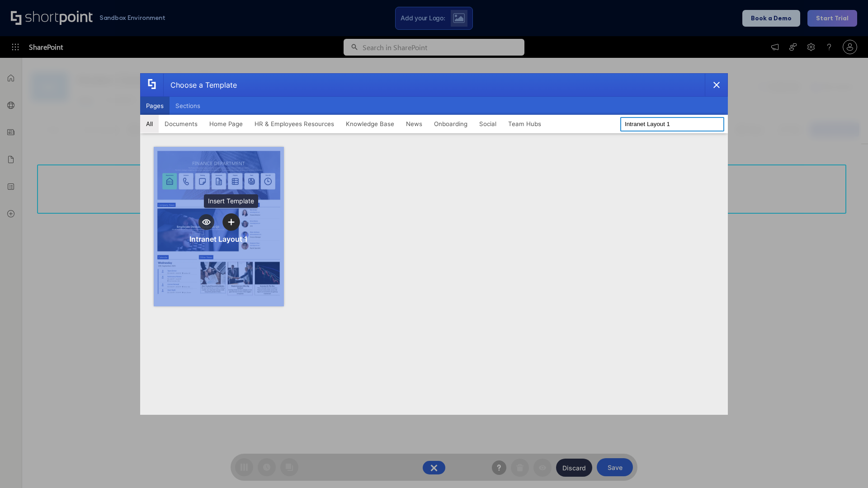 This screenshot has width=868, height=488. What do you see at coordinates (434, 244) in the screenshot?
I see `div: template selector` at bounding box center [434, 244].